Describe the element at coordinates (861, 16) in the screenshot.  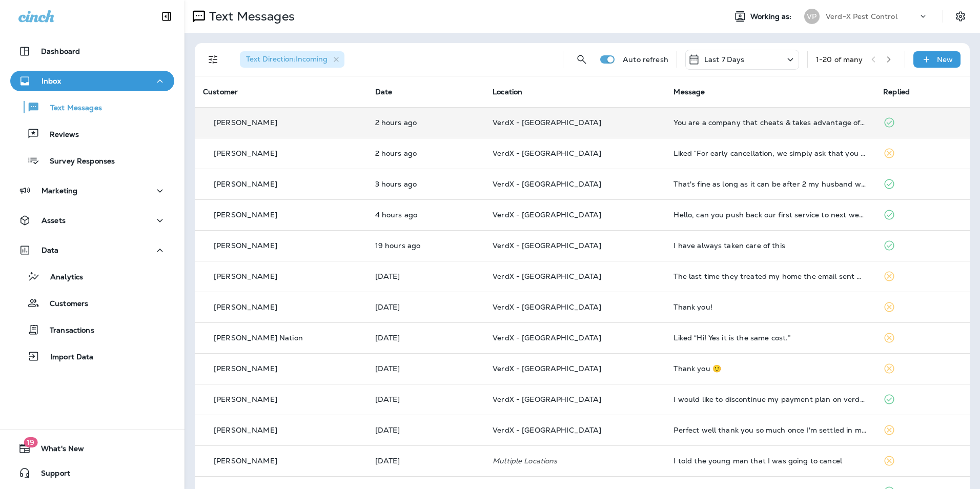
I see `p: Verd-X Pest Control` at that location.